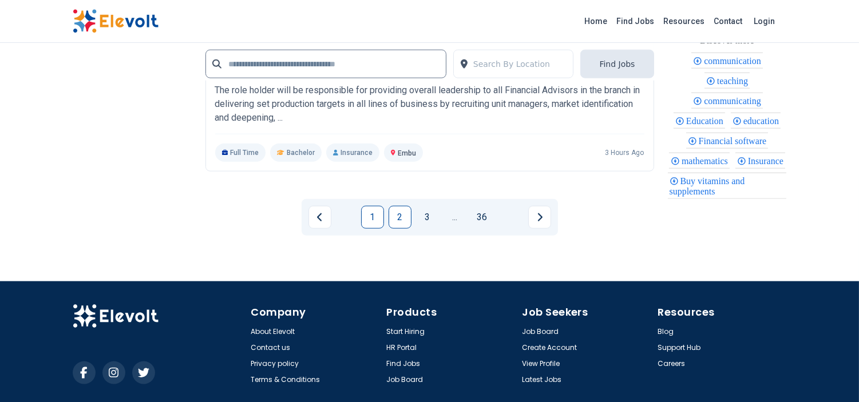 This screenshot has width=859, height=402. I want to click on a: Jump forward, so click(455, 217).